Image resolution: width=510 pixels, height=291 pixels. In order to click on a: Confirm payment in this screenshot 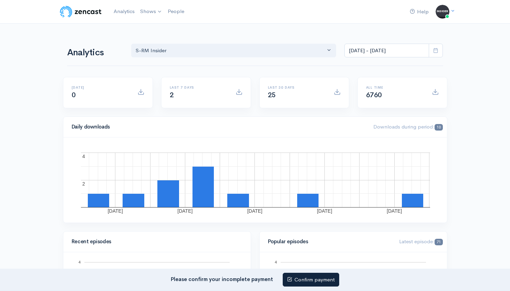, I will do `click(311, 280)`.